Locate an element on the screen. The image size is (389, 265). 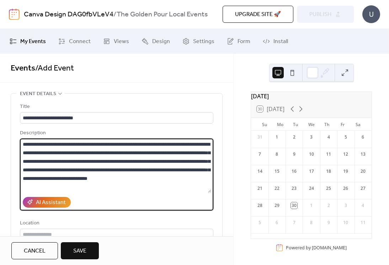
div: Su is located at coordinates (265, 124).